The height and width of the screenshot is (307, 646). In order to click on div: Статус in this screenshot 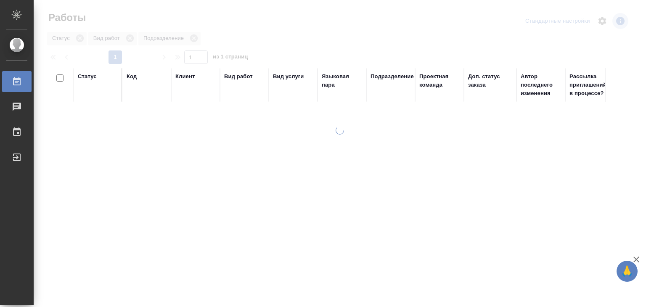, I will do `click(87, 77)`.